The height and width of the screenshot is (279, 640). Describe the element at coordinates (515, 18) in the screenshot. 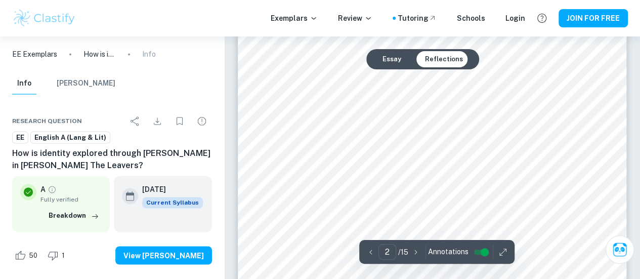

I see `div: Login` at that location.